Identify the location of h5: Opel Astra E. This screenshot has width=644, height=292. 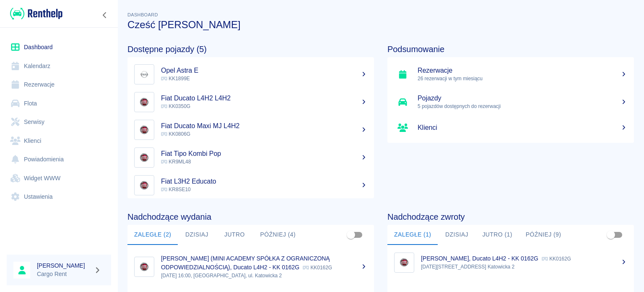
(264, 71).